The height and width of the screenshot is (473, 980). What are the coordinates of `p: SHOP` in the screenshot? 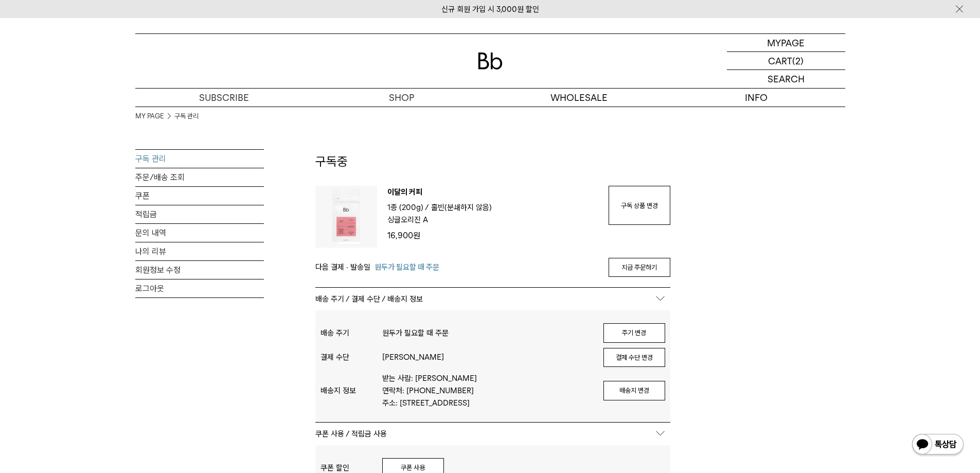 It's located at (401, 97).